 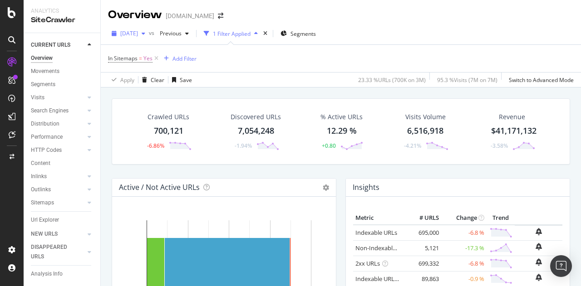 What do you see at coordinates (121, 80) in the screenshot?
I see `button: Apply` at bounding box center [121, 80].